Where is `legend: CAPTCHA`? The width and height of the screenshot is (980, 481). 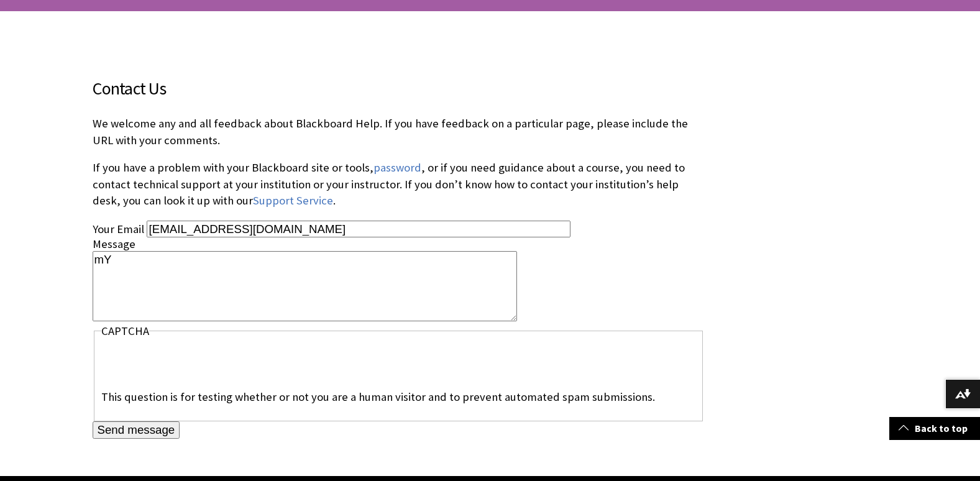 legend: CAPTCHA is located at coordinates (125, 331).